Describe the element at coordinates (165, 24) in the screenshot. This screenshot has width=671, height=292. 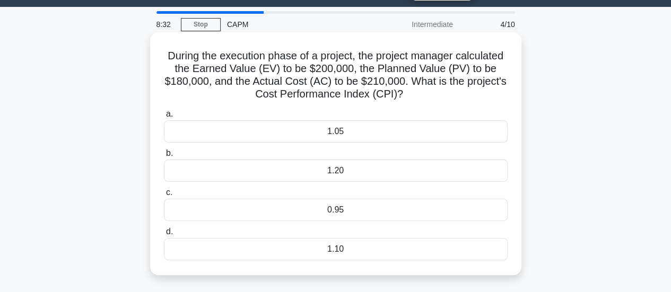
I see `div: 8:32` at that location.